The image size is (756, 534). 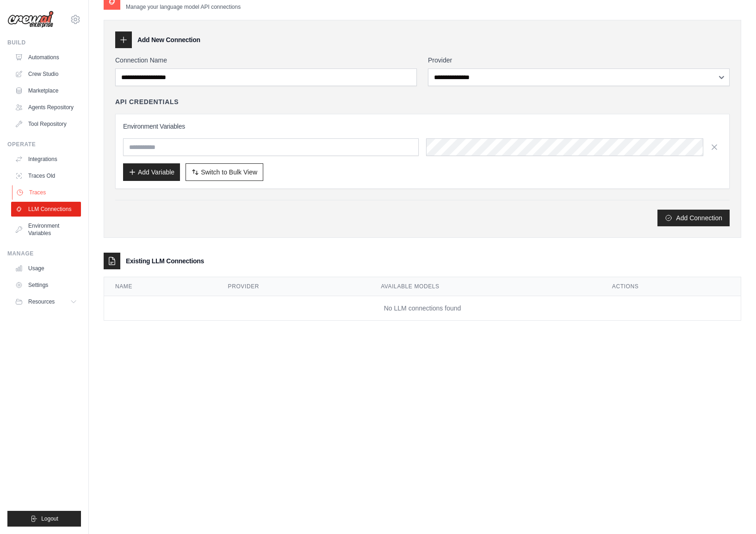 What do you see at coordinates (46, 74) in the screenshot?
I see `a: Crew Studio` at bounding box center [46, 74].